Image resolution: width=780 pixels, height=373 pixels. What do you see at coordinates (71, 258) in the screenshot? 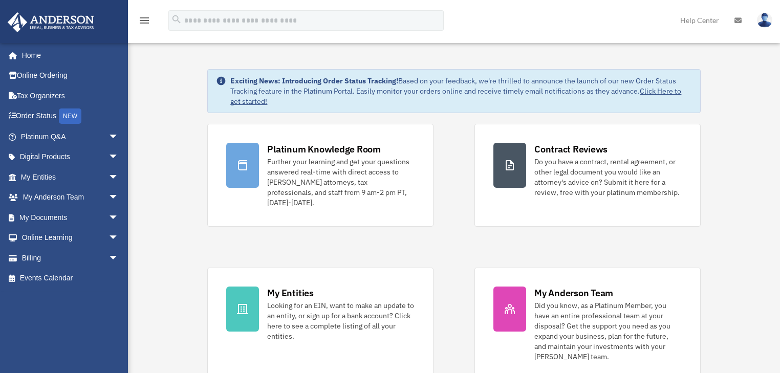
I see `a: Billingarrow_drop_down` at bounding box center [71, 258].